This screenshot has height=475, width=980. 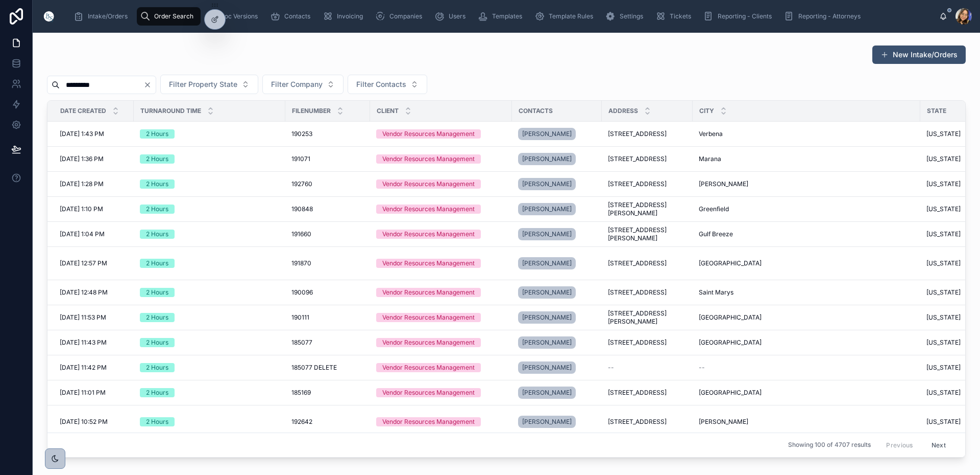 I want to click on span: 185077 DELETE, so click(x=314, y=367).